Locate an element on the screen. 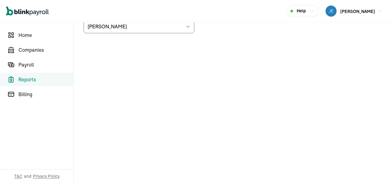  span: and is located at coordinates (28, 176).